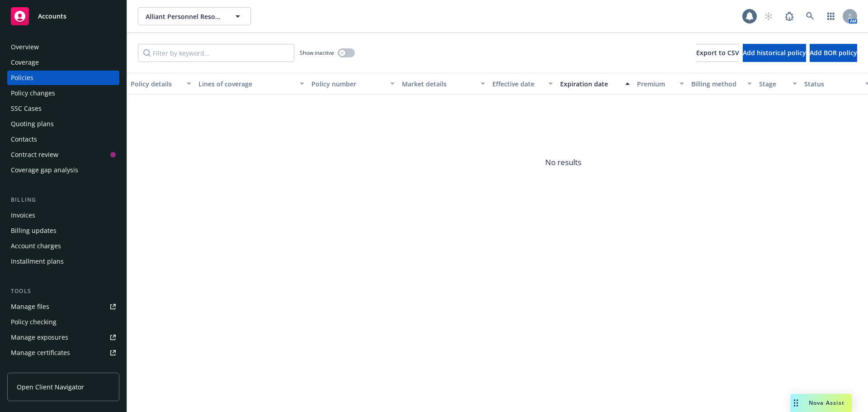 The width and height of the screenshot is (868, 412). Describe the element at coordinates (34, 231) in the screenshot. I see `div: Billing updates` at that location.